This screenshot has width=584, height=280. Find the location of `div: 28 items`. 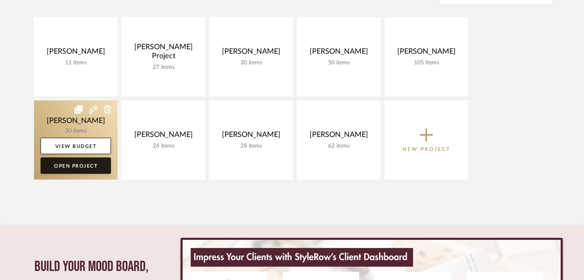

div: 28 items is located at coordinates (251, 146).